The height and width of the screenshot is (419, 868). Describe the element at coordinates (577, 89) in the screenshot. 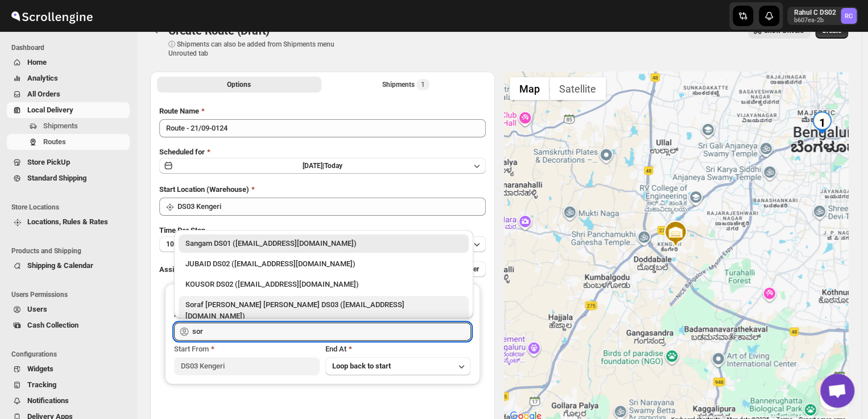

I see `button: Show satellite imagery` at that location.